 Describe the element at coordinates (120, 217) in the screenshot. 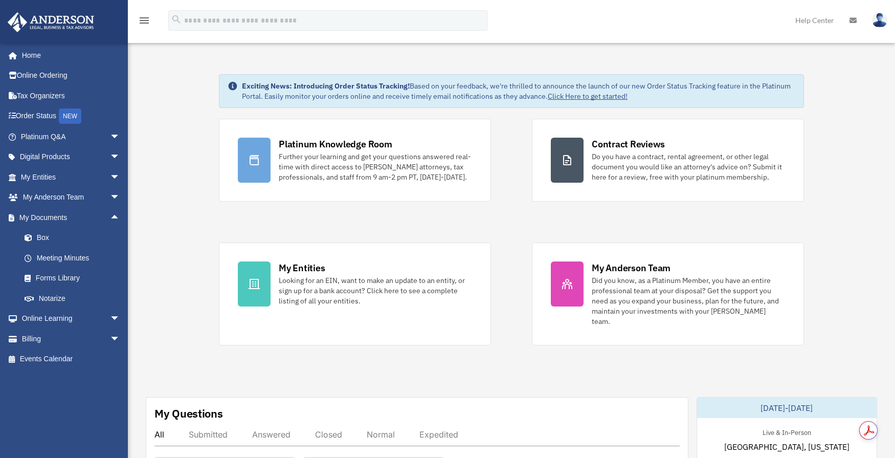

I see `span: arrow_drop_up` at that location.